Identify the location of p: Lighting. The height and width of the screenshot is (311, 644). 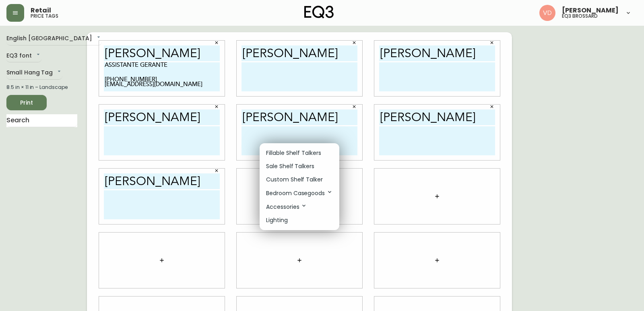
(277, 220).